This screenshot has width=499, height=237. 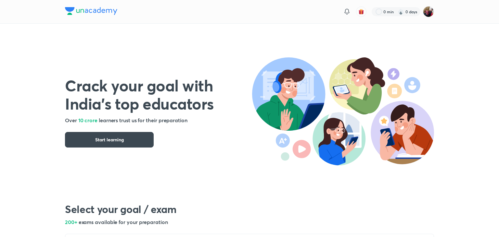 What do you see at coordinates (249, 210) in the screenshot?
I see `h2: Select your goal / exam` at bounding box center [249, 210].